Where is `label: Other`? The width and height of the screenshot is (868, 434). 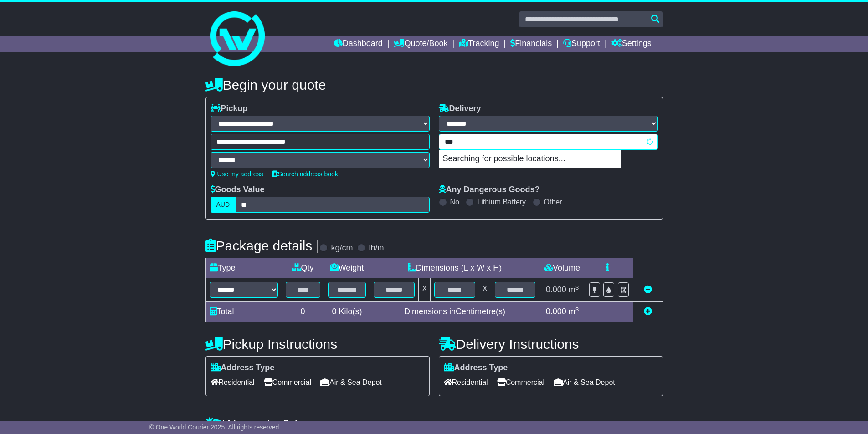
label: Other is located at coordinates (553, 202).